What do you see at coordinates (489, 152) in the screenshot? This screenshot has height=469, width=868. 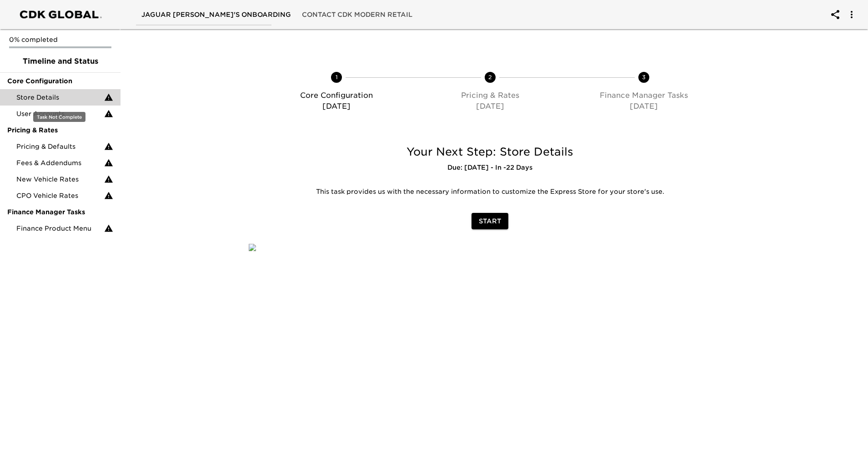 I see `h5: Your Next Step: Store Details` at bounding box center [489, 152].